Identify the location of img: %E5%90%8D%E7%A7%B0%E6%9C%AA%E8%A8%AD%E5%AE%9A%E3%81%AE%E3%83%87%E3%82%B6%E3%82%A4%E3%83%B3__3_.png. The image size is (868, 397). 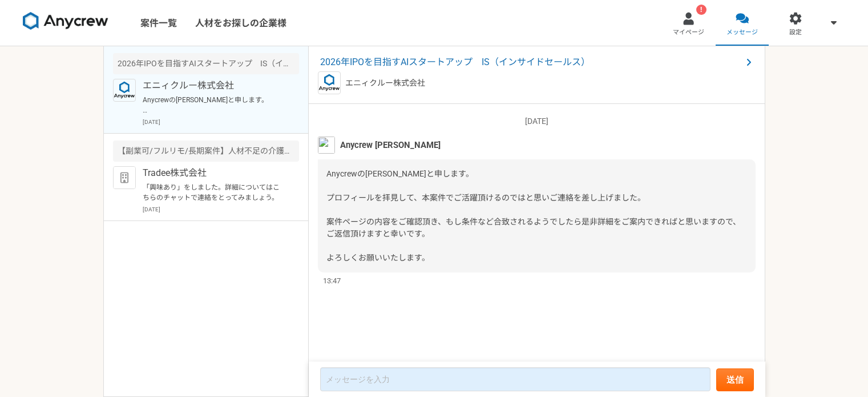
(327, 145).